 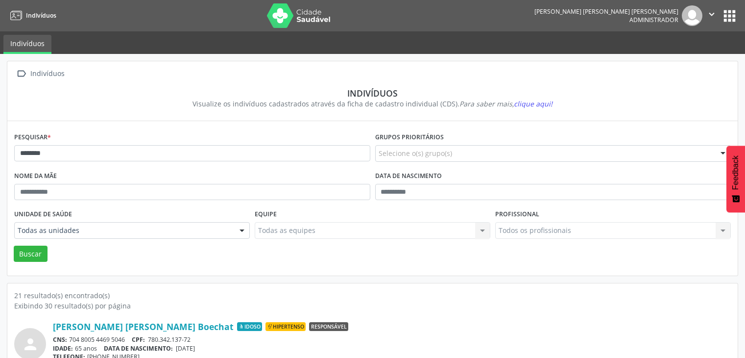 I want to click on div: 704 8005 4469 5046, so click(x=392, y=339).